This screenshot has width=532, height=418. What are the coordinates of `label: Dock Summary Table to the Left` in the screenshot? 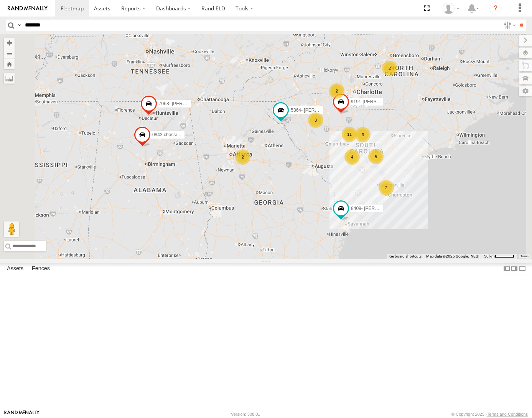 It's located at (507, 269).